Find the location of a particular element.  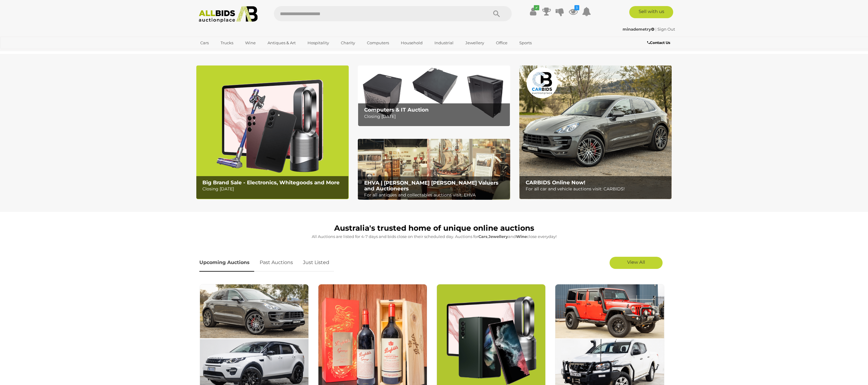

strong: Jewellery is located at coordinates (498, 236).